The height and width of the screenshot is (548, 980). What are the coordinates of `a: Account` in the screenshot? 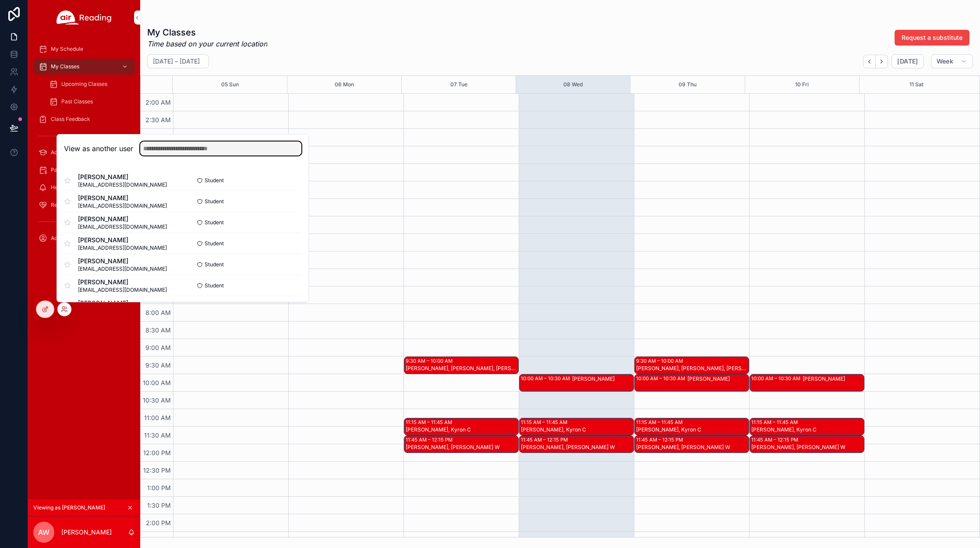 It's located at (84, 238).